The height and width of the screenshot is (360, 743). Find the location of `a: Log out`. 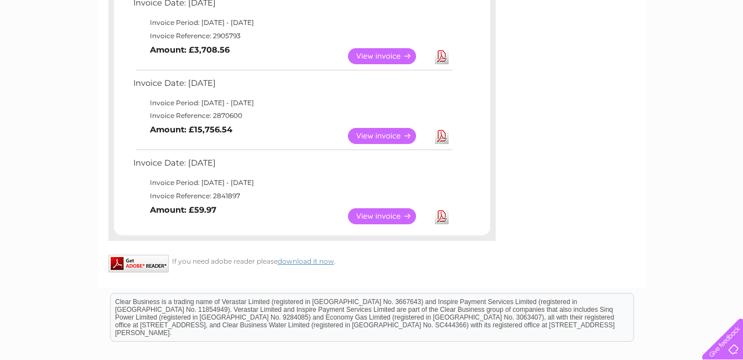

a: Log out is located at coordinates (719, 51).